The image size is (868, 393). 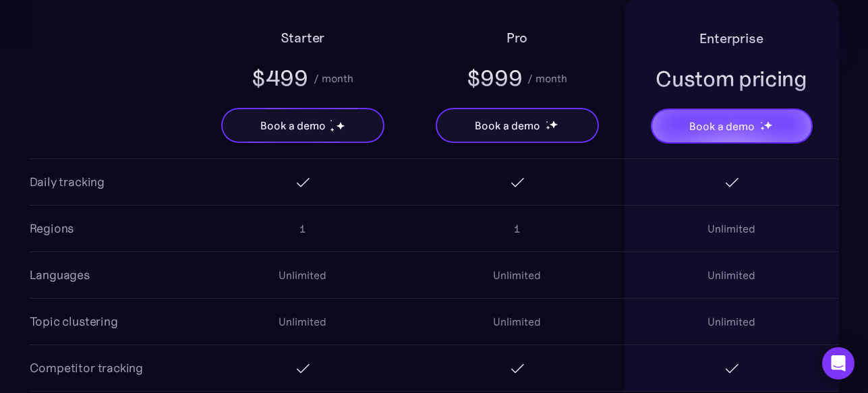 I want to click on h2: Starter, so click(x=303, y=38).